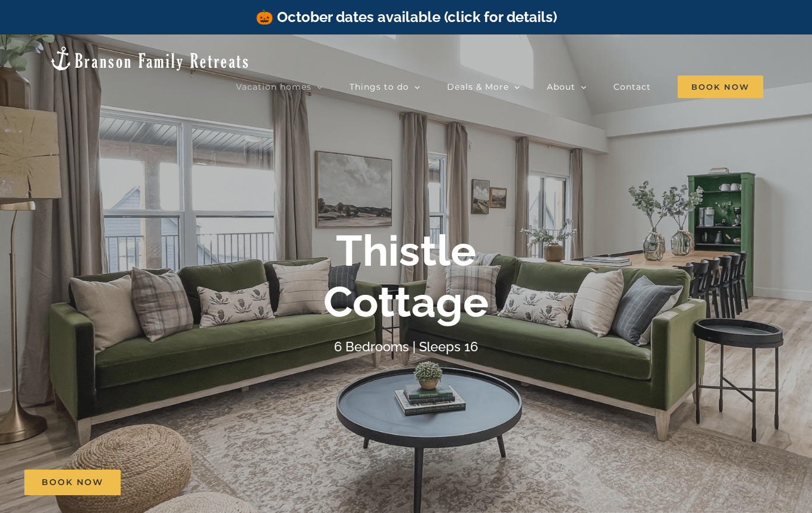 This screenshot has width=812, height=513. What do you see at coordinates (632, 87) in the screenshot?
I see `a: Contact` at bounding box center [632, 87].